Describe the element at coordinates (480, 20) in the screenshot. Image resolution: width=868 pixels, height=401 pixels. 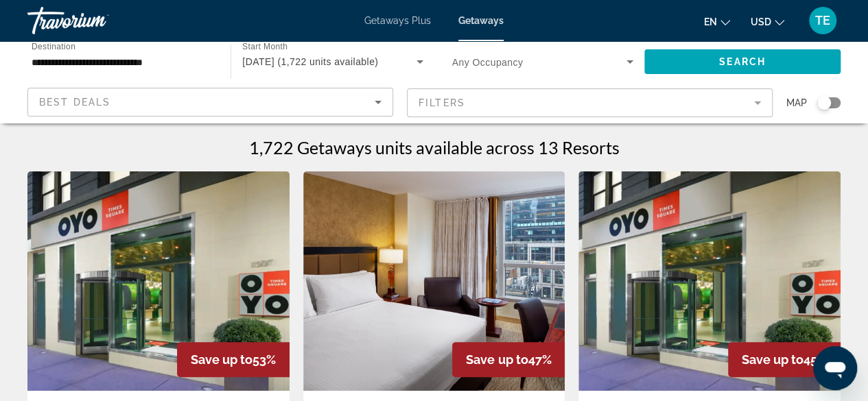
I see `a: Getaways` at that location.